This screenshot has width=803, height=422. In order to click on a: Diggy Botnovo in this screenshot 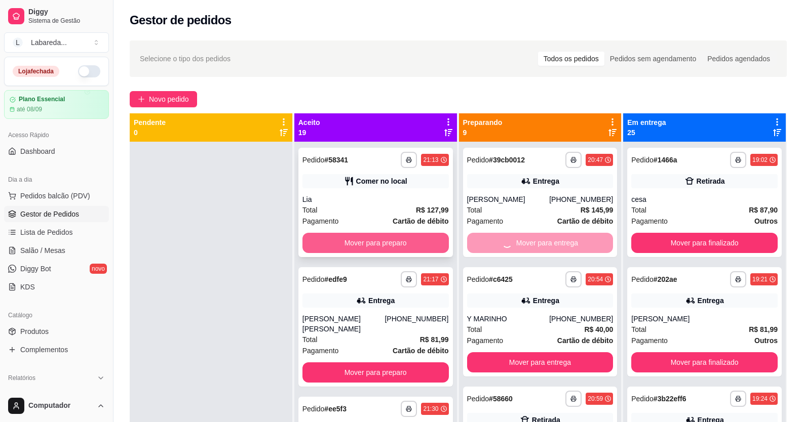, I will do `click(56, 269)`.